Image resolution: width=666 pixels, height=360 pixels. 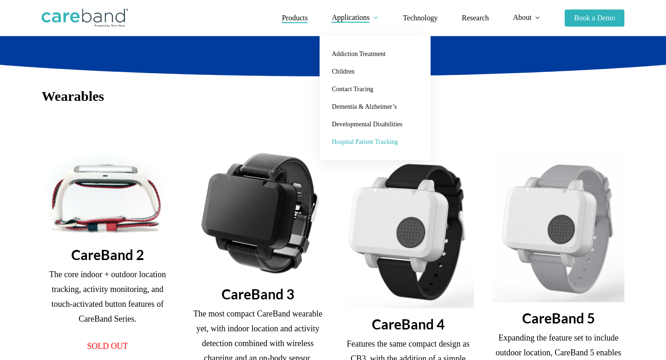 What do you see at coordinates (343, 71) in the screenshot?
I see `span: Children` at bounding box center [343, 71].